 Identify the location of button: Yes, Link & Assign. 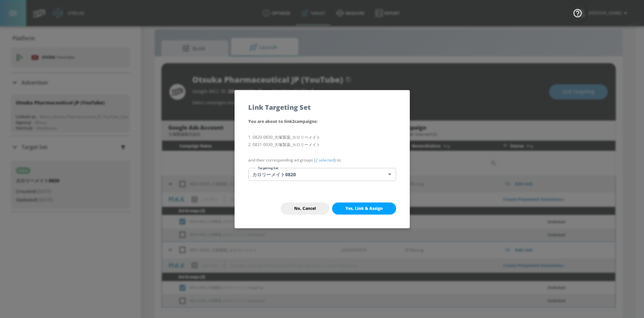
(364, 209).